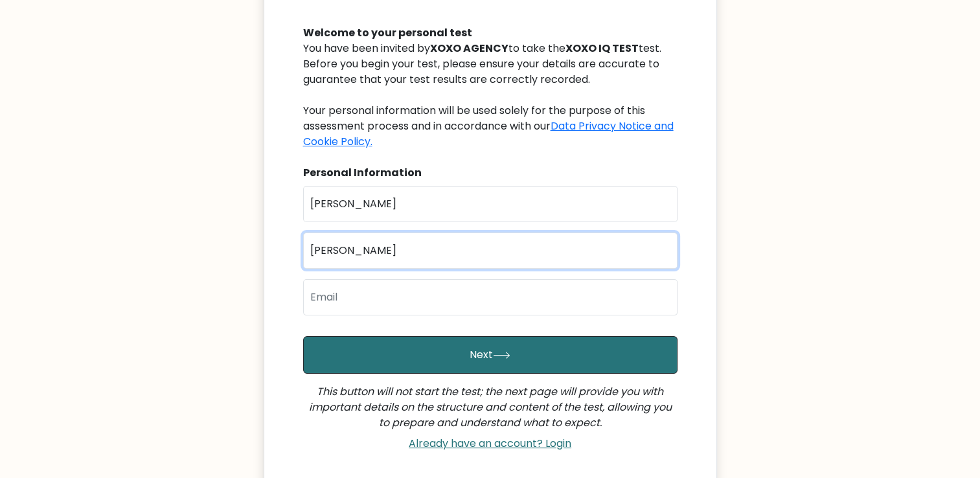 The image size is (980, 478). Describe the element at coordinates (491, 250) in the screenshot. I see `input: Last name` at that location.